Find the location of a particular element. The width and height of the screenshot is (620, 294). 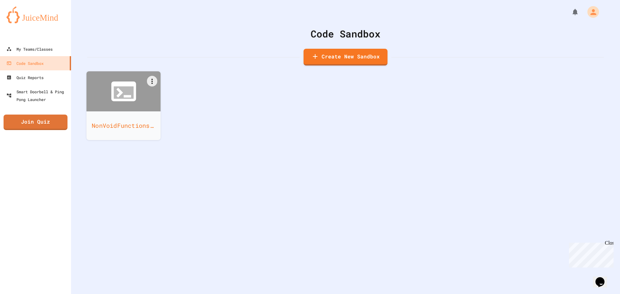

div: My Notifications is located at coordinates (570, 12).